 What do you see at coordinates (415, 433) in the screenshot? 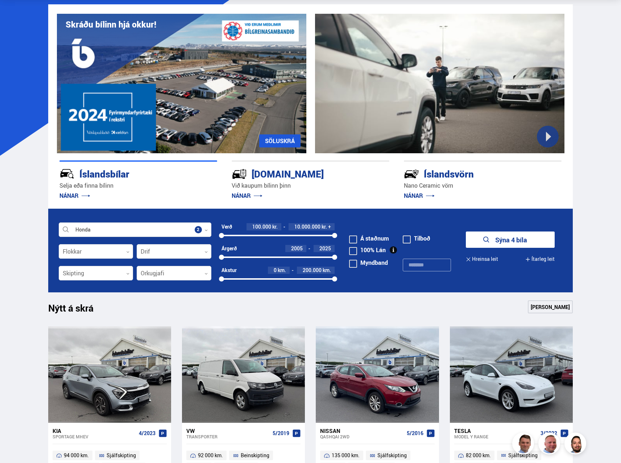
I see `span: 5/2016` at bounding box center [415, 433].